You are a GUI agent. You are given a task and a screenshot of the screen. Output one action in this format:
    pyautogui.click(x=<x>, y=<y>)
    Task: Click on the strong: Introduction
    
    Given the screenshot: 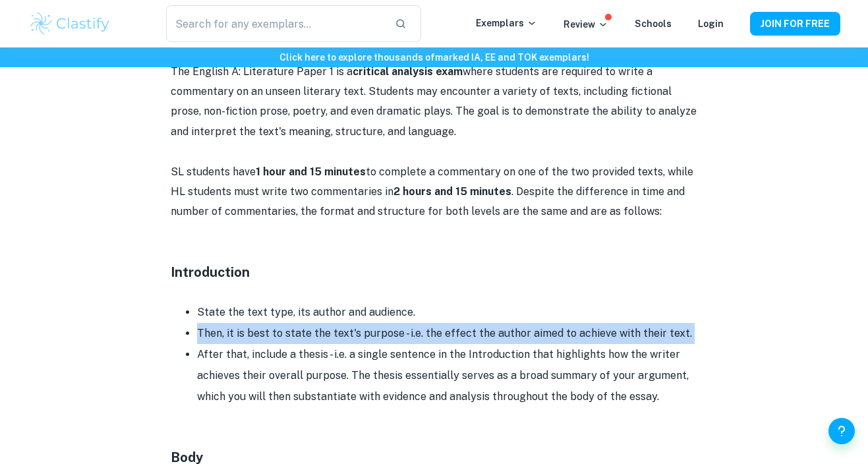 What is the action you would take?
    pyautogui.click(x=210, y=272)
    